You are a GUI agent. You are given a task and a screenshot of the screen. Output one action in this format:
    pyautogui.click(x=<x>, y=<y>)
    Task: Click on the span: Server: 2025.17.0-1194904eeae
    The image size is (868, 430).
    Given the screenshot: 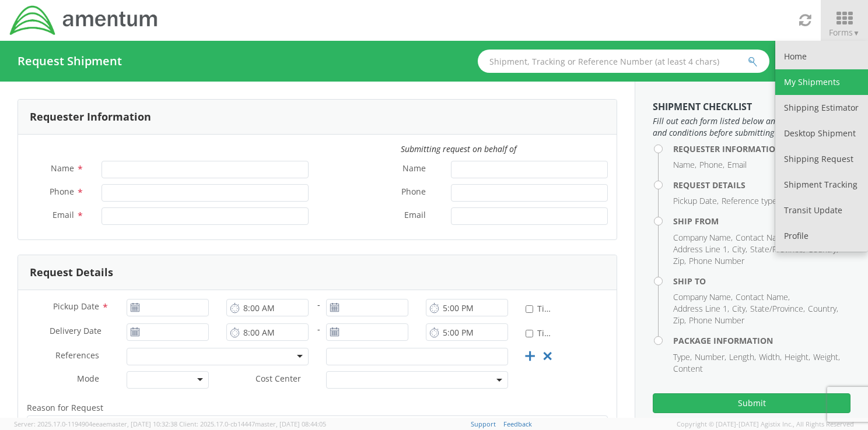 What is the action you would take?
    pyautogui.click(x=96, y=424)
    